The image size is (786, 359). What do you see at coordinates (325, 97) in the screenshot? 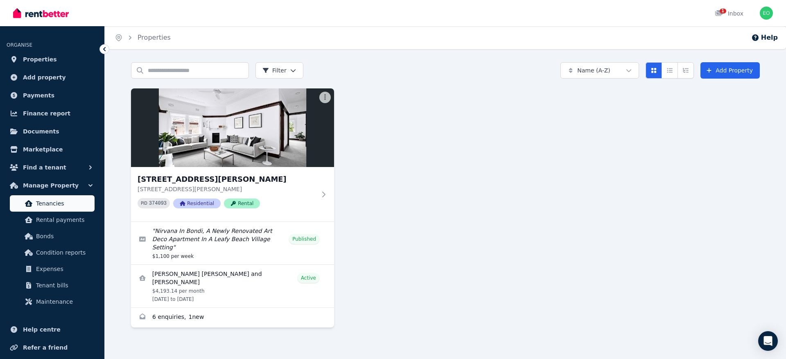
I see `button: More options` at bounding box center [325, 97].